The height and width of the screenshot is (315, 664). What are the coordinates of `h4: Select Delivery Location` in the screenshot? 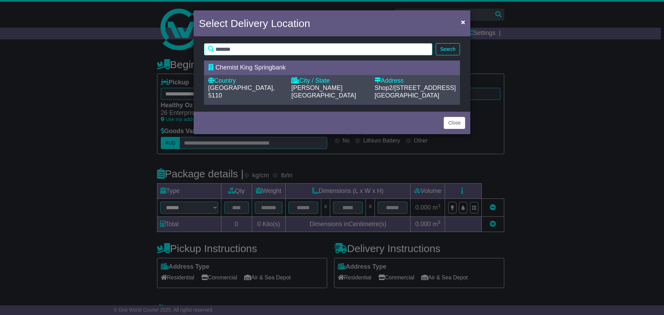 It's located at (254, 23).